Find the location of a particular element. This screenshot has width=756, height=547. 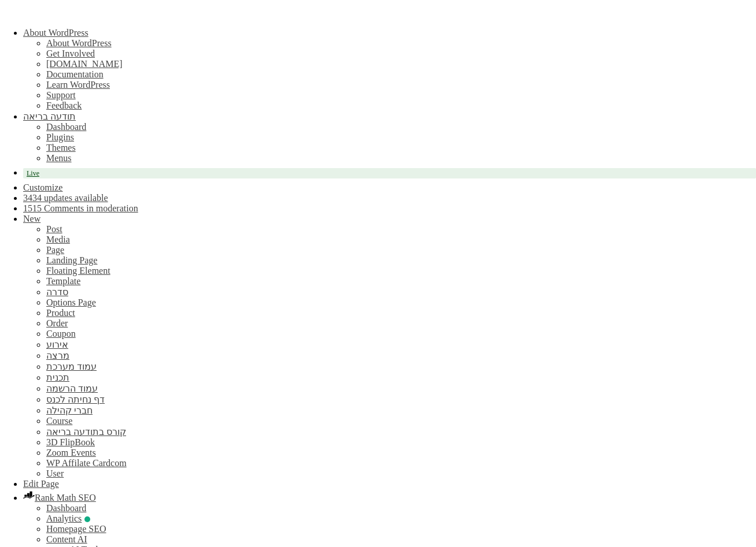

a: Course is located at coordinates (59, 421).